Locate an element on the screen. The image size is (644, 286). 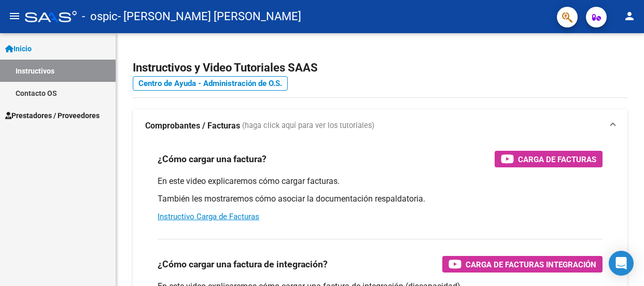
h3: ¿Cómo cargar una factura de integración? is located at coordinates (243, 264).